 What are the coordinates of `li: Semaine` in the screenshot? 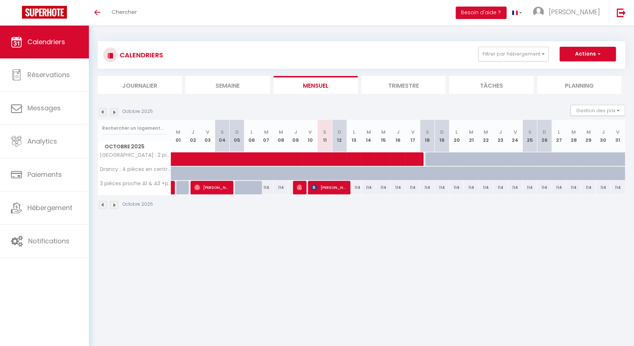 It's located at (228, 85).